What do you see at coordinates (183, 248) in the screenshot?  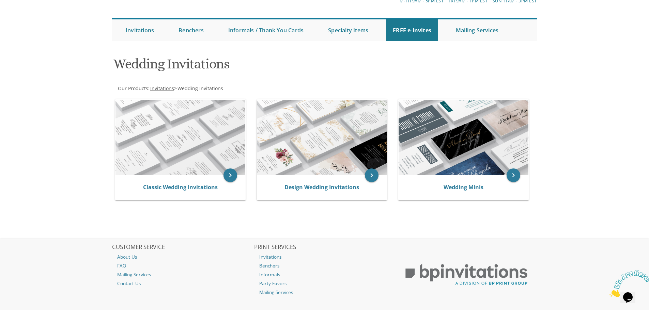 I see `h2: CUSTOMER SERVICE` at bounding box center [183, 248].